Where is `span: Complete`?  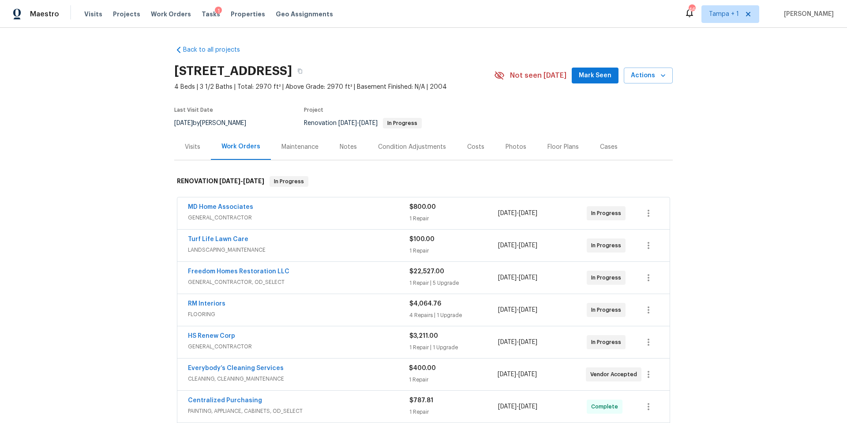
span: Complete is located at coordinates (606, 406).